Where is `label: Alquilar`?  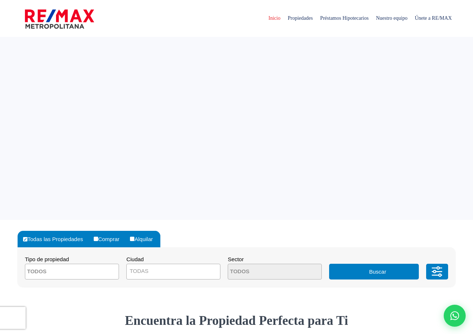 label: Alquilar is located at coordinates (144, 239).